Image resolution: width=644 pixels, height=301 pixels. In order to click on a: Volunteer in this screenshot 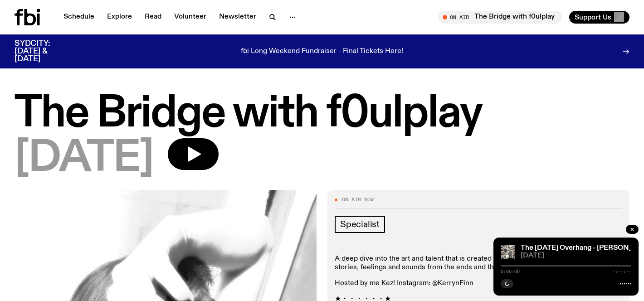, I will do `click(190, 17)`.